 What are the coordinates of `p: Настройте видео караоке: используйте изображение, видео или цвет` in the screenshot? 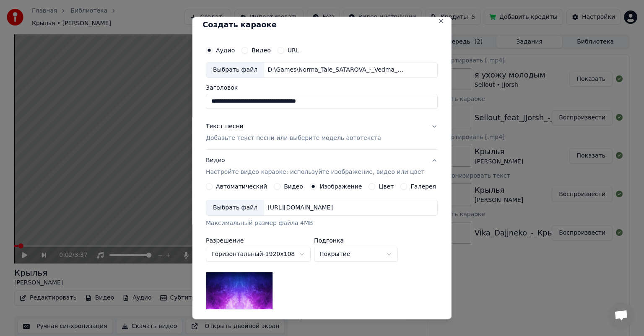 It's located at (315, 172).